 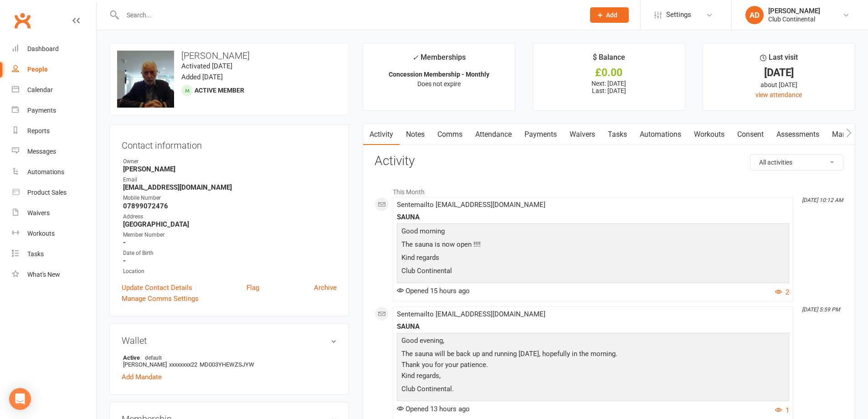 What do you see at coordinates (798, 135) in the screenshot?
I see `a: Assessments` at bounding box center [798, 135].